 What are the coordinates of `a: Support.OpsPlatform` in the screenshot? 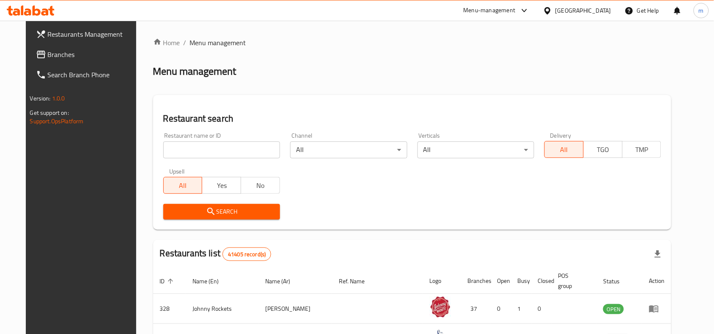 It's located at (57, 121).